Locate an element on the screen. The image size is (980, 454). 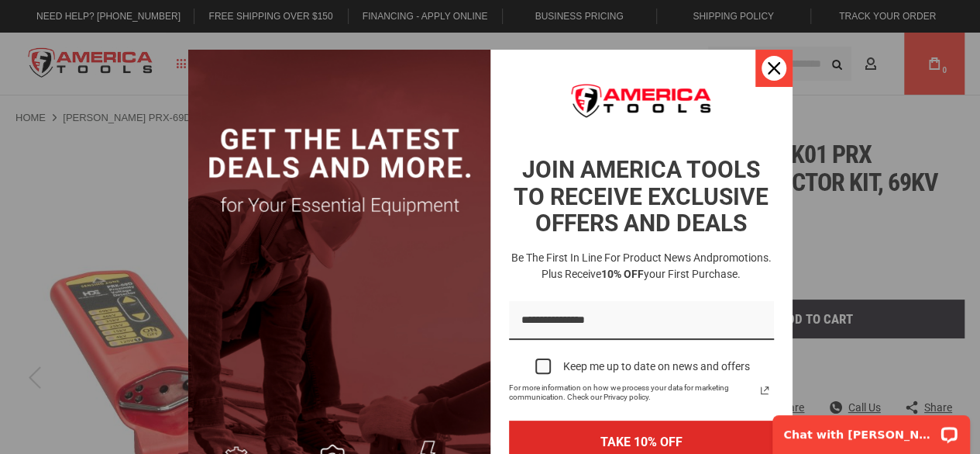
span: For more information on how we process your data for marketing communication. Check our Privacy p... is located at coordinates (633, 393).